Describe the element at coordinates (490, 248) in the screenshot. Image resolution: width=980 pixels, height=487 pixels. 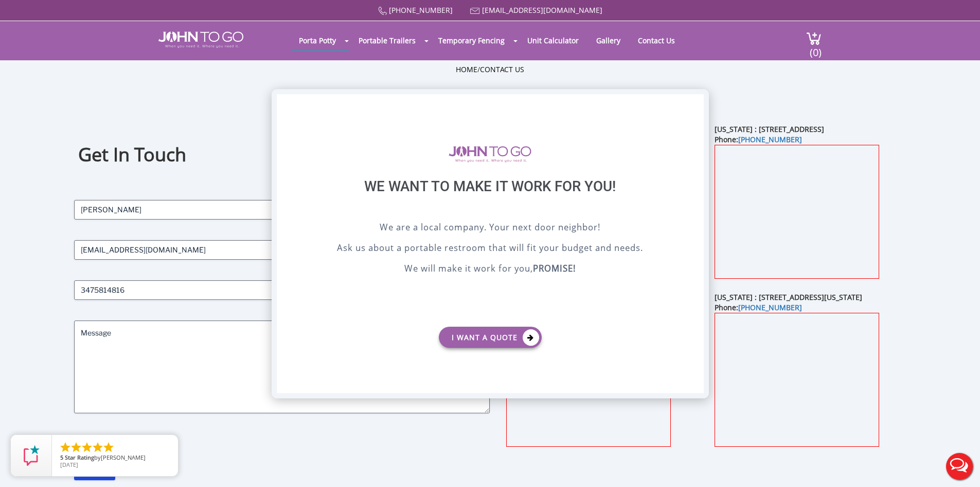
I see `p: Ask us about a portable restroom that will fit your budget and needs.` at that location.